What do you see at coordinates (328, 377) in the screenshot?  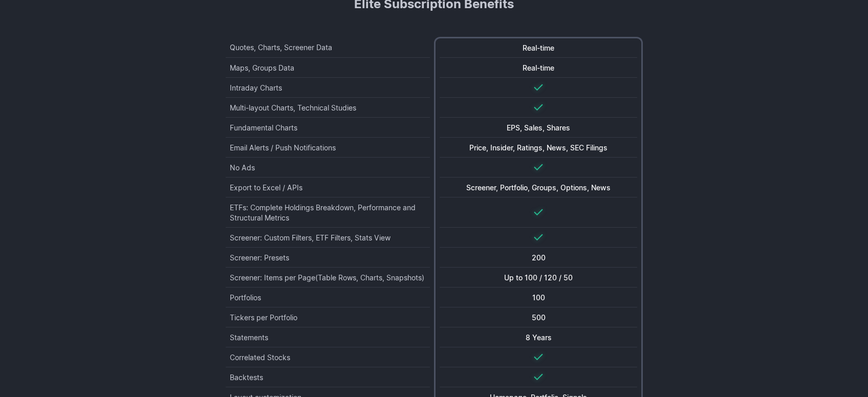 I see `div: Backtests` at bounding box center [328, 377].